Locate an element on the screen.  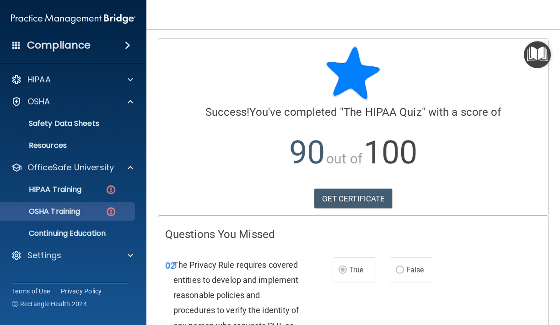
a: Privacy Policy is located at coordinates (81, 291).